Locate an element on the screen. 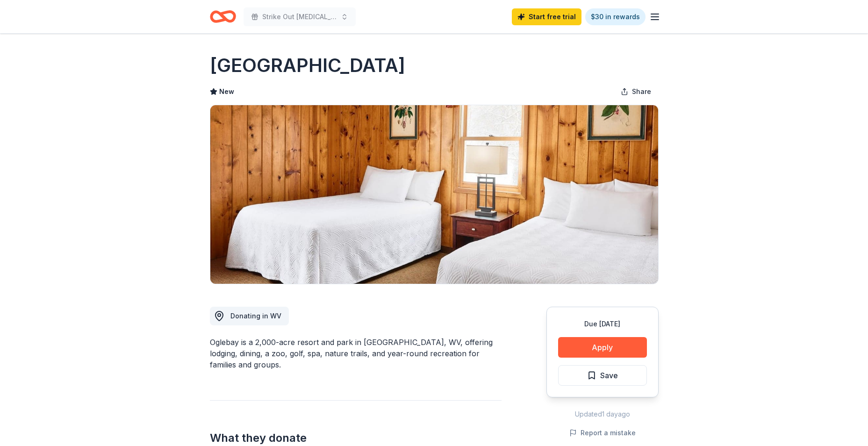 Image resolution: width=868 pixels, height=446 pixels. button: Share is located at coordinates (636, 92).